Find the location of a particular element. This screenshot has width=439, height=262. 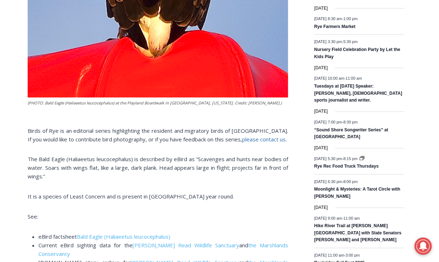

span: please contact us is located at coordinates (264, 139).